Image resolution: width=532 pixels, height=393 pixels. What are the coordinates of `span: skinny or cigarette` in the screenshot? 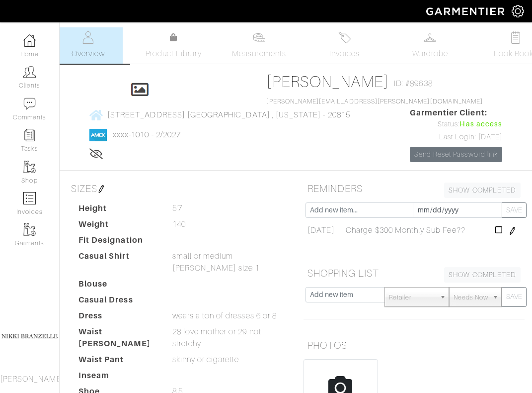 It's located at (206, 359).